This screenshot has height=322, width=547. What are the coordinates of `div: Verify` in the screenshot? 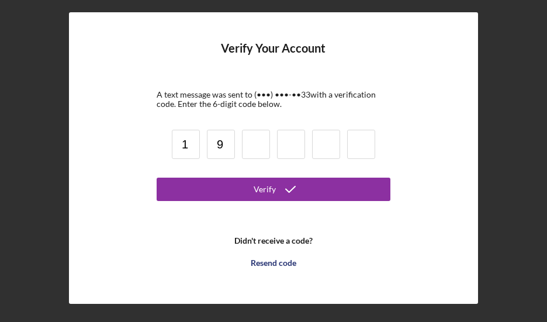 It's located at (265, 189).